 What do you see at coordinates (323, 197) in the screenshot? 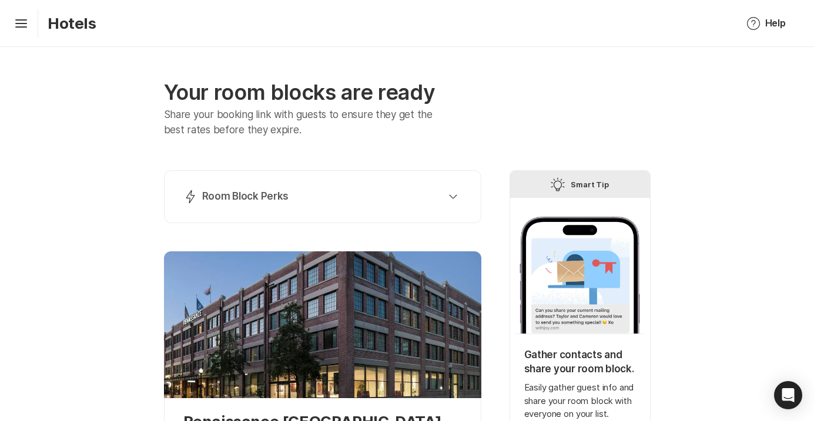
I see `button: Room Block Perks` at bounding box center [323, 197].